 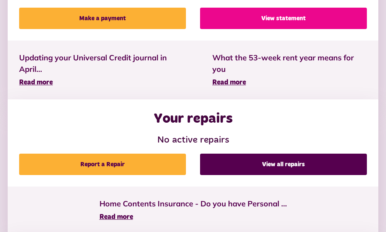 I want to click on a: Home Contents Insurance - Do you have Personal ... Read more, so click(x=193, y=210).